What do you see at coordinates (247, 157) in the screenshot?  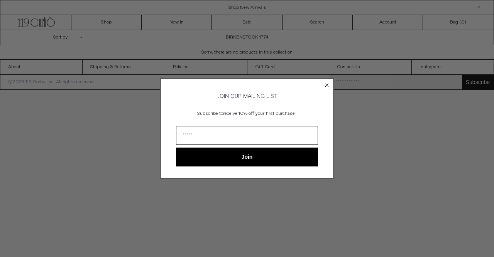 I see `button: Join` at bounding box center [247, 157].